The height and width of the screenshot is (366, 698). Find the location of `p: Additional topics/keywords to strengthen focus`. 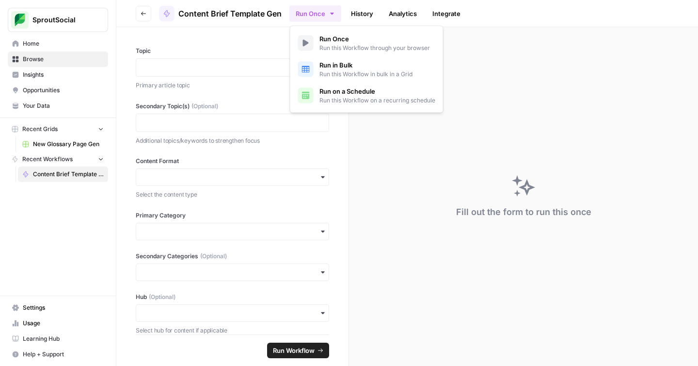

p: Additional topics/keywords to strengthen focus is located at coordinates (232, 141).